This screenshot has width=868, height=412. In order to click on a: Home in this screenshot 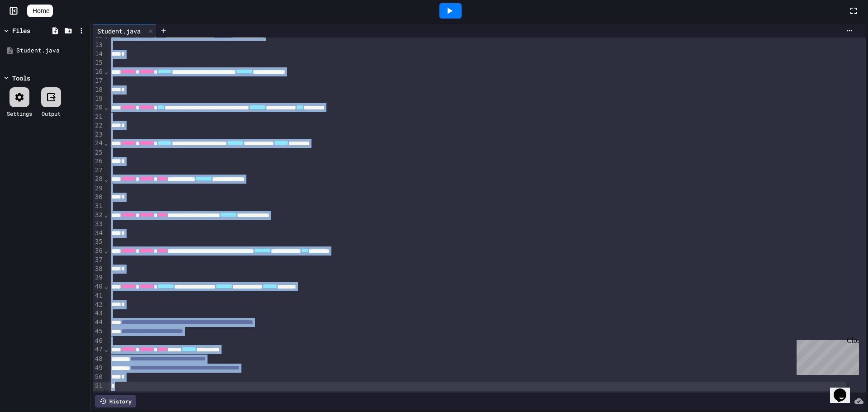, I will do `click(39, 11)`.